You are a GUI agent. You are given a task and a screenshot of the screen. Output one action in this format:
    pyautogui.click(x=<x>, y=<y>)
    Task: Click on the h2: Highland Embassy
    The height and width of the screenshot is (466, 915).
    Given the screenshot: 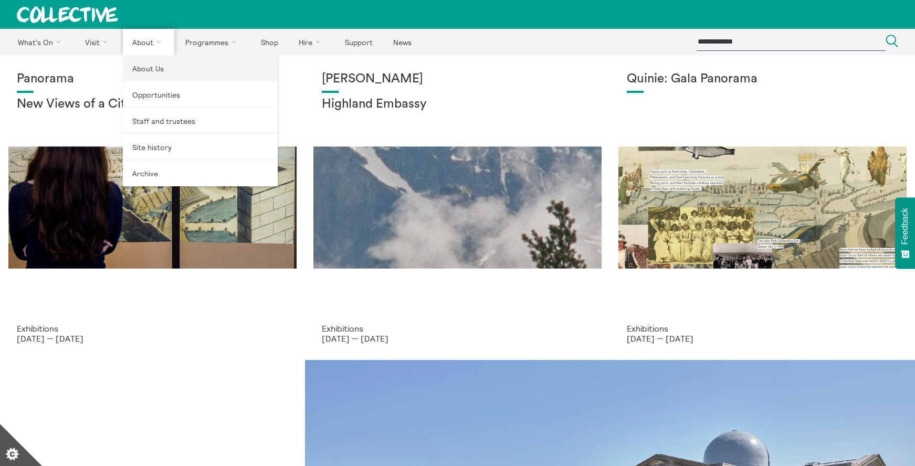 What is the action you would take?
    pyautogui.click(x=457, y=105)
    